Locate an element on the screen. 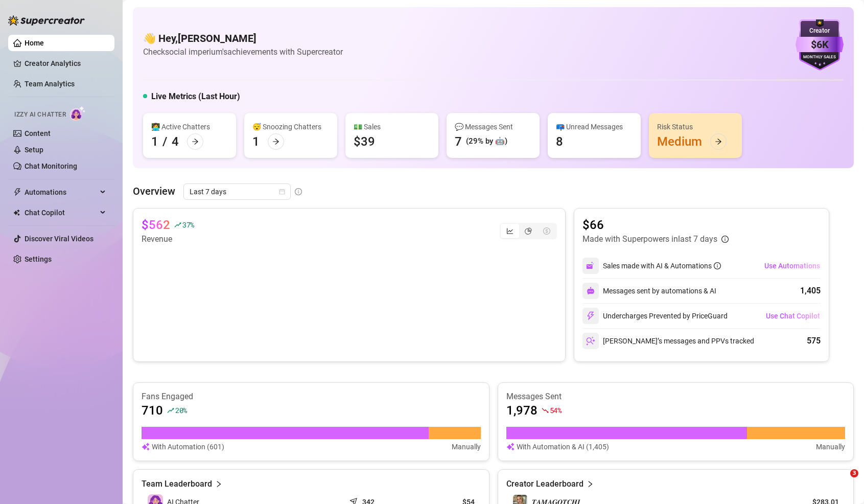 The width and height of the screenshot is (864, 504). div: 💬 Messages Sent is located at coordinates (493, 126).